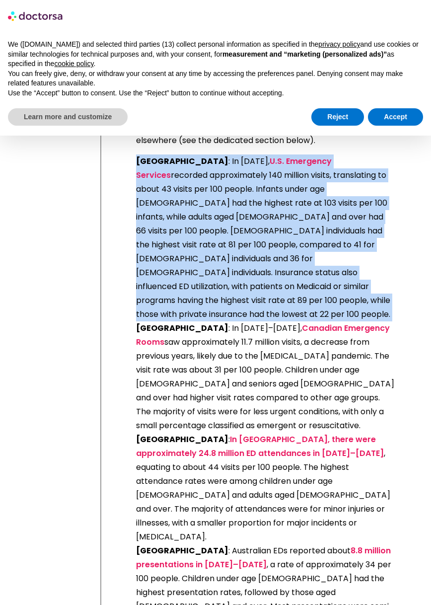 The height and width of the screenshot is (605, 431). Describe the element at coordinates (36, 16) in the screenshot. I see `img: logo` at that location.